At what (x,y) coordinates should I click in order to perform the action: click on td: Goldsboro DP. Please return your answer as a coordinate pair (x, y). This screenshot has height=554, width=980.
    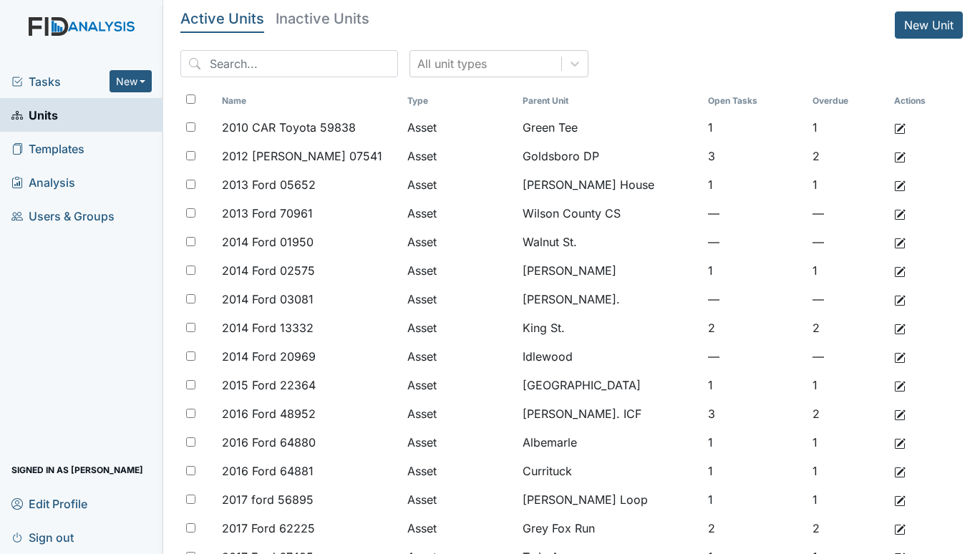
    Looking at the image, I should click on (609, 156).